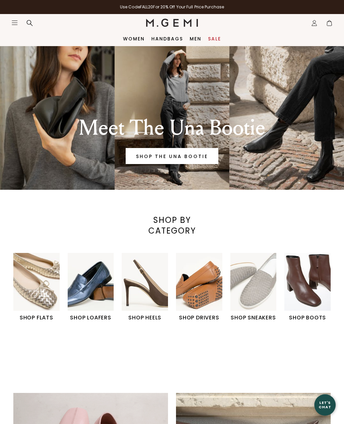  What do you see at coordinates (15, 23) in the screenshot?
I see `button: Open site menu` at bounding box center [15, 23].